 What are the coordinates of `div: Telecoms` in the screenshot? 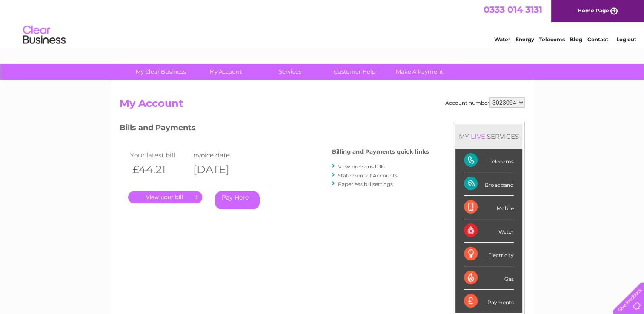 It's located at (489, 160).